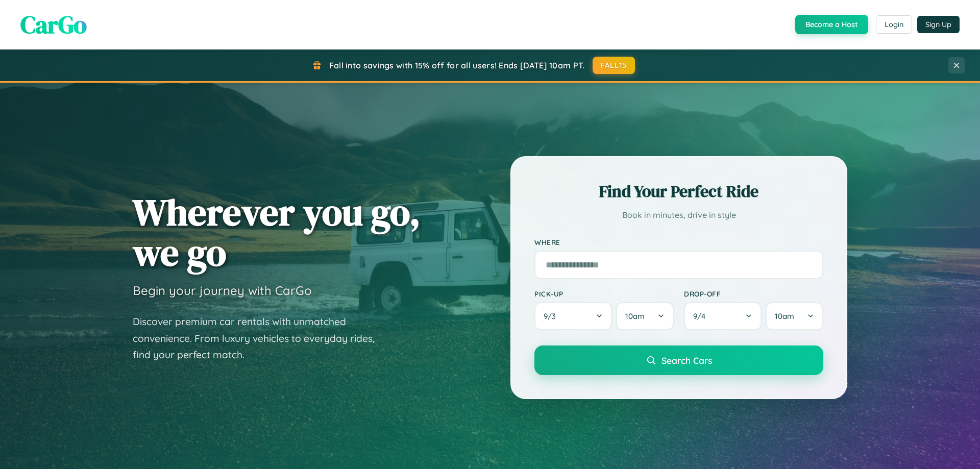 This screenshot has height=469, width=980. I want to click on h3: Begin your journey with CarGo, so click(222, 290).